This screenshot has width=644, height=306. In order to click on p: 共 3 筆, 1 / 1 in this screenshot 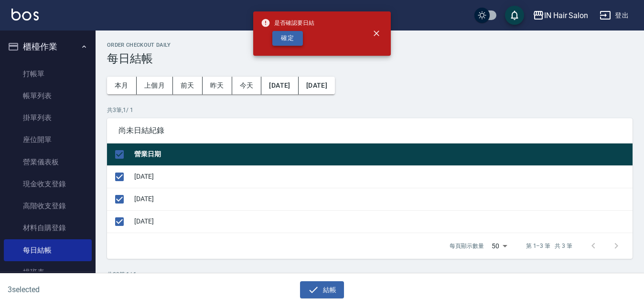, I will do `click(370, 110)`.